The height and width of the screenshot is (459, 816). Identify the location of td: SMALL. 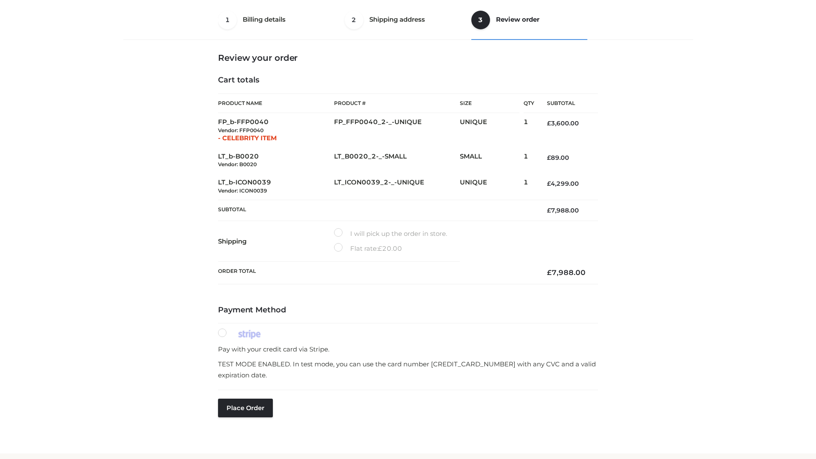
(492, 161).